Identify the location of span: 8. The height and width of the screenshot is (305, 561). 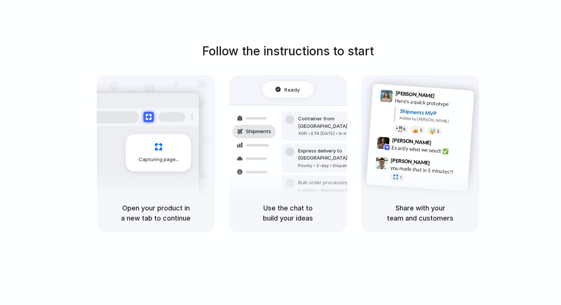
(404, 129).